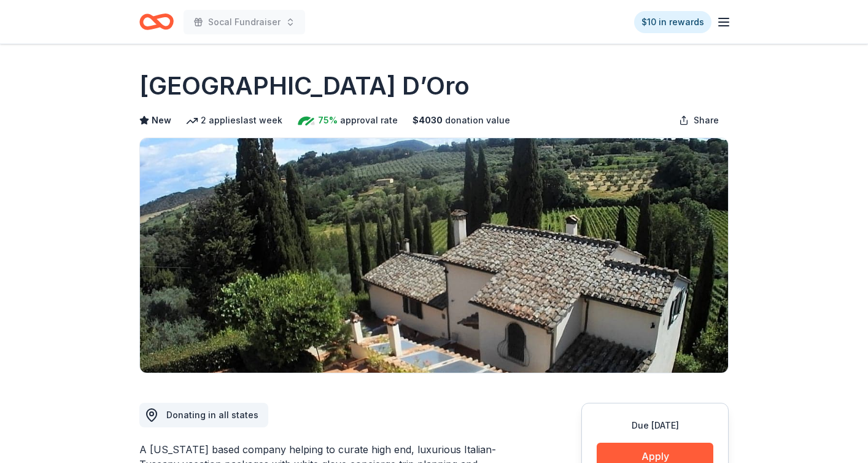  What do you see at coordinates (369, 120) in the screenshot?
I see `span: approval rate` at bounding box center [369, 120].